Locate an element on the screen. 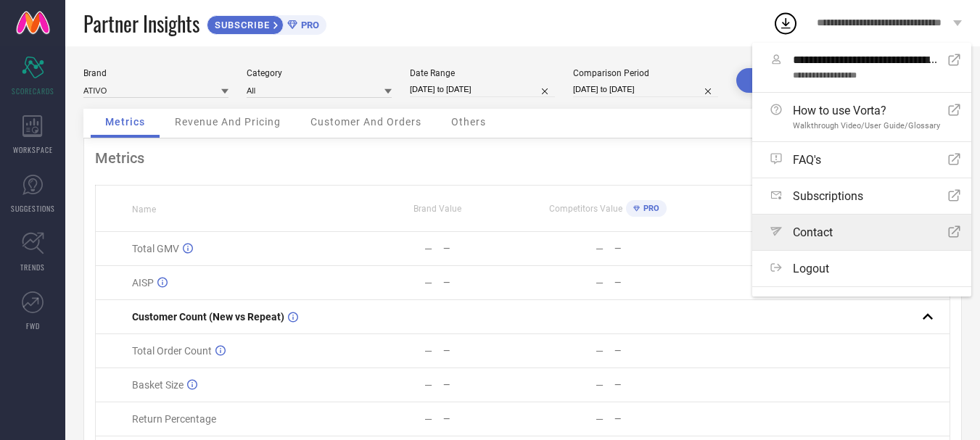 This screenshot has width=980, height=440. button: APPLY is located at coordinates (770, 80).